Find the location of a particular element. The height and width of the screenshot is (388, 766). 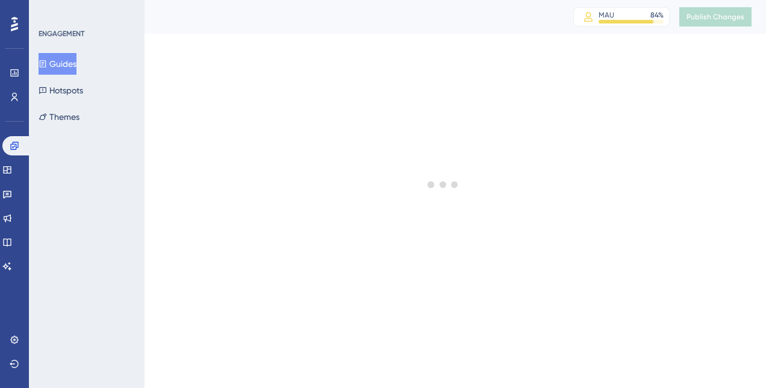

div: ENGAGEMENT is located at coordinates (61, 34).